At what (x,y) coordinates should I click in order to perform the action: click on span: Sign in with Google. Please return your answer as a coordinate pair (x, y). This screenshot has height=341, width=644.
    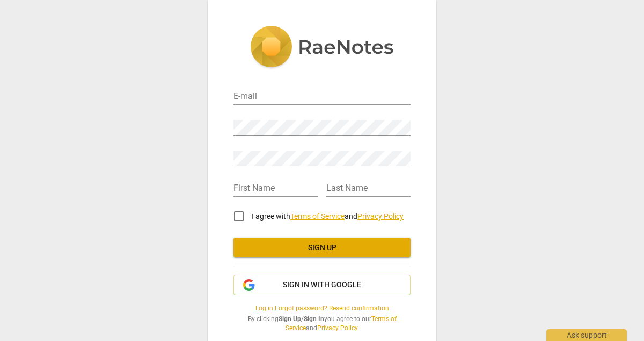
    Looking at the image, I should click on (322, 285).